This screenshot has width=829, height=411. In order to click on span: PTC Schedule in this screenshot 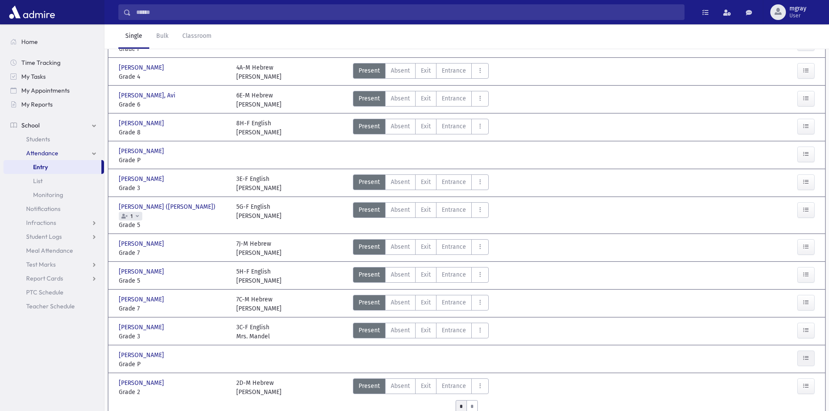, I will do `click(45, 293)`.